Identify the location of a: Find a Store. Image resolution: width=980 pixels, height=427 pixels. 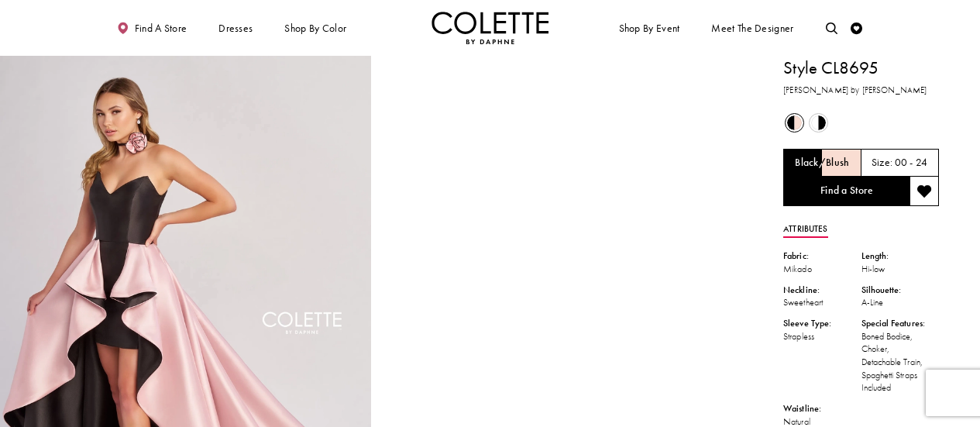
(846, 191).